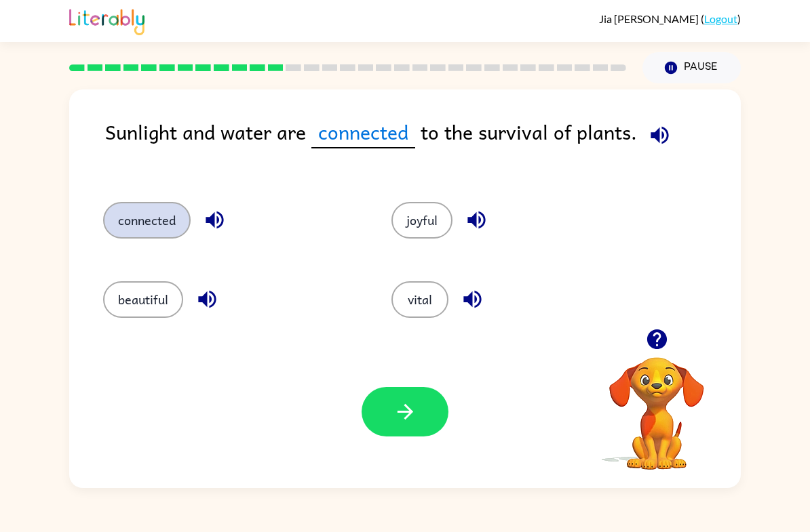 This screenshot has width=810, height=532. I want to click on button: connected, so click(147, 221).